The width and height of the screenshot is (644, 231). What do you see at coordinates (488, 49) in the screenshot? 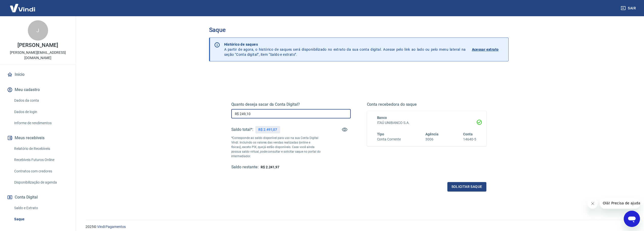
I see `a: Acessar extrato` at bounding box center [488, 49].